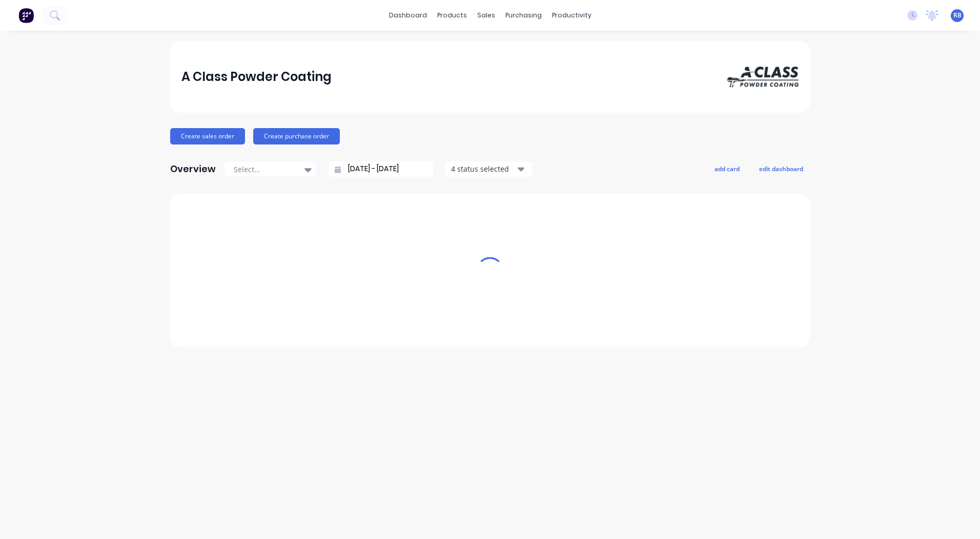  Describe the element at coordinates (762, 77) in the screenshot. I see `img: A Class Powder Coating` at that location.